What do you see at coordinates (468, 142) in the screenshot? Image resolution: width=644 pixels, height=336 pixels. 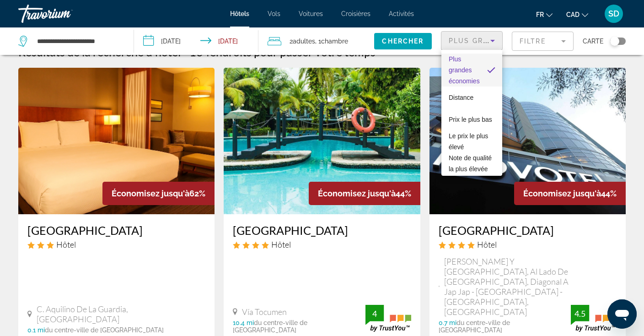 I see `span: Le prix le plus élevé` at bounding box center [468, 142].